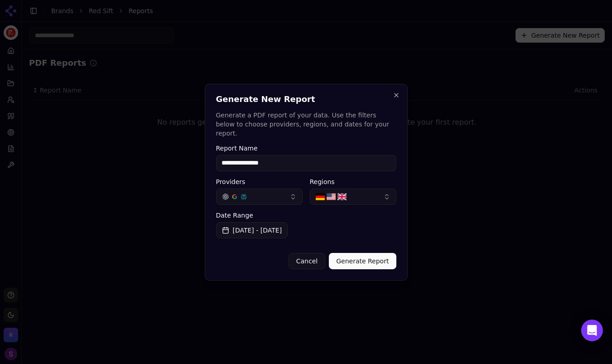  I want to click on label: Report Name, so click(306, 148).